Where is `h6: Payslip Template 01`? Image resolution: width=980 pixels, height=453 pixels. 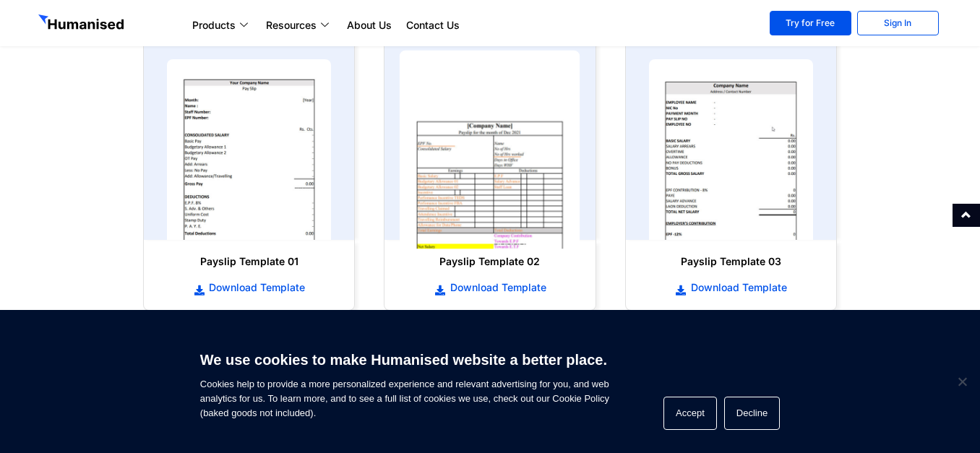 h6: Payslip Template 01 is located at coordinates (249, 262).